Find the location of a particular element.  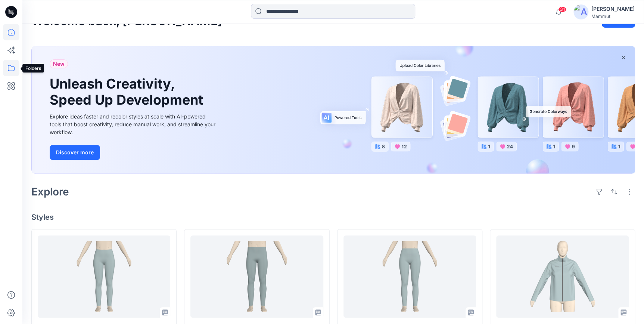

a: IM-TIG-TIG-STHGRNORM-YGNY02-FW20 is located at coordinates (256, 277).